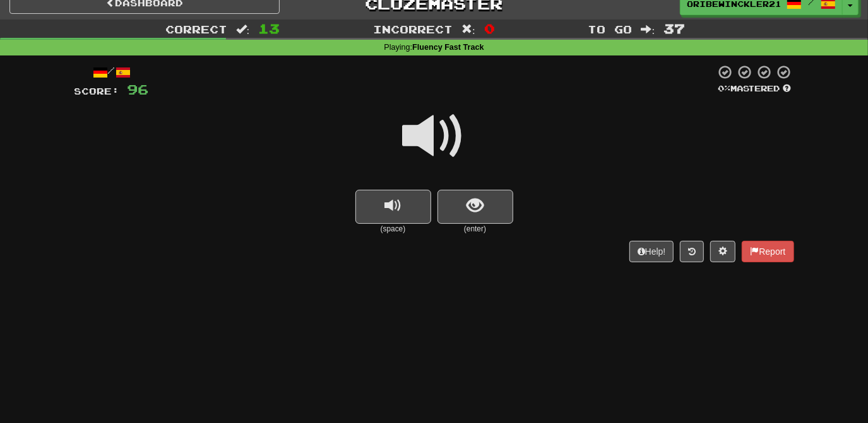 This screenshot has height=423, width=868. Describe the element at coordinates (393, 229) in the screenshot. I see `small: (space)` at that location.